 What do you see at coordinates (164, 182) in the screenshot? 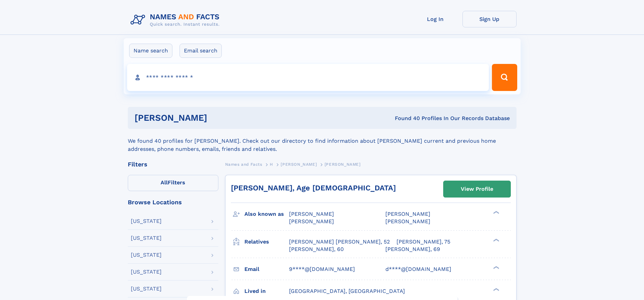
I see `span: All` at bounding box center [164, 182].